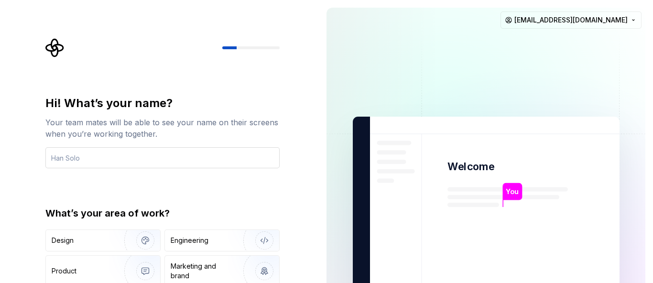 This screenshot has width=653, height=283. I want to click on div: Your team mates will be able to see your name on their screens when you’re working together., so click(162, 128).